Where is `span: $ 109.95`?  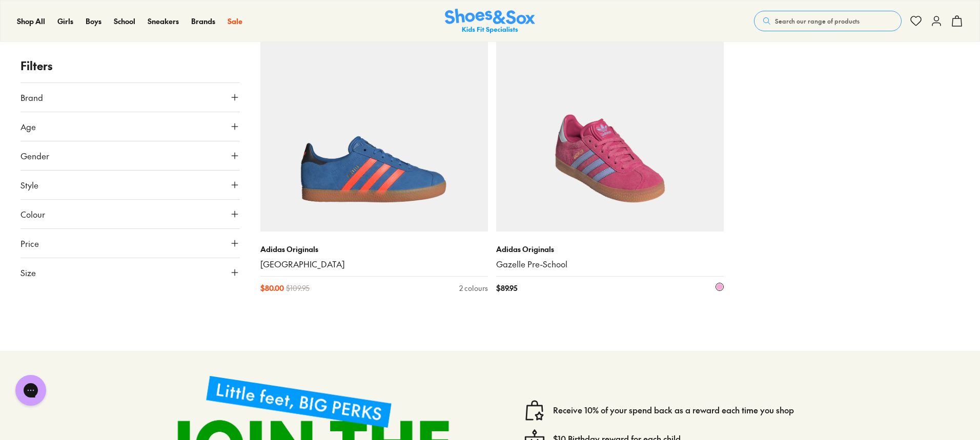
span: $ 109.95 is located at coordinates (297, 288).